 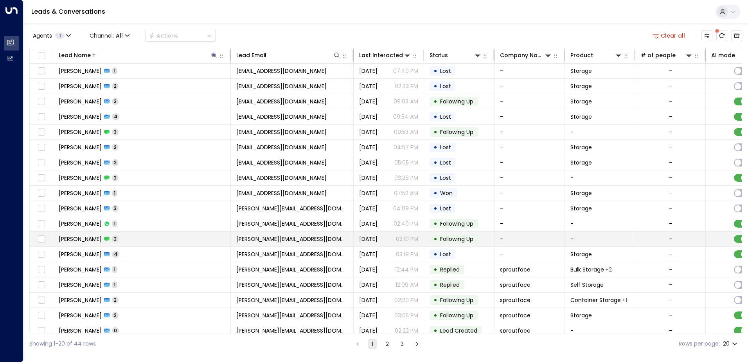 What do you see at coordinates (582, 55) in the screenshot?
I see `div: Product` at bounding box center [582, 55].